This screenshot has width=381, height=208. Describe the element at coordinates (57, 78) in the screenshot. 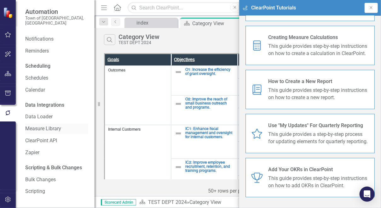

I see `a: Schedules` at that location.